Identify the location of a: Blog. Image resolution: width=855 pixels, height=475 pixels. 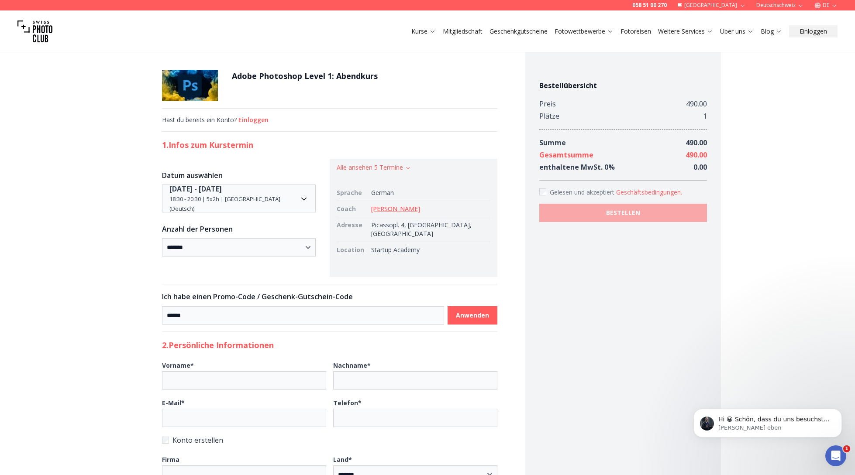
(771, 31).